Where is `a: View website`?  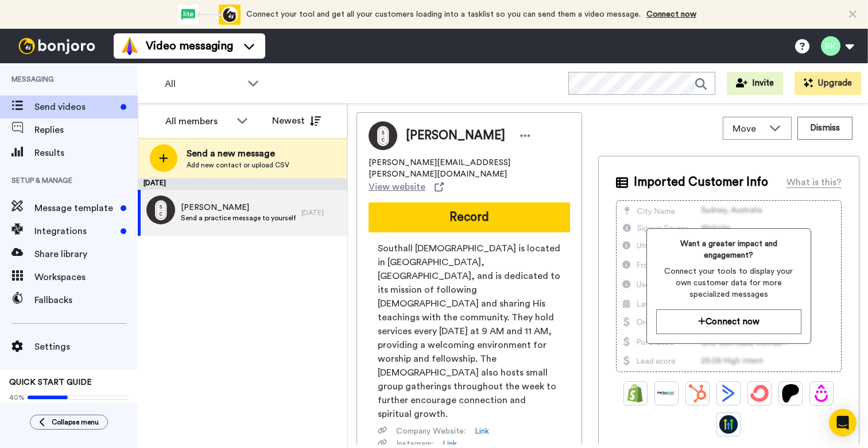
a: View website is located at coordinates (406, 187).